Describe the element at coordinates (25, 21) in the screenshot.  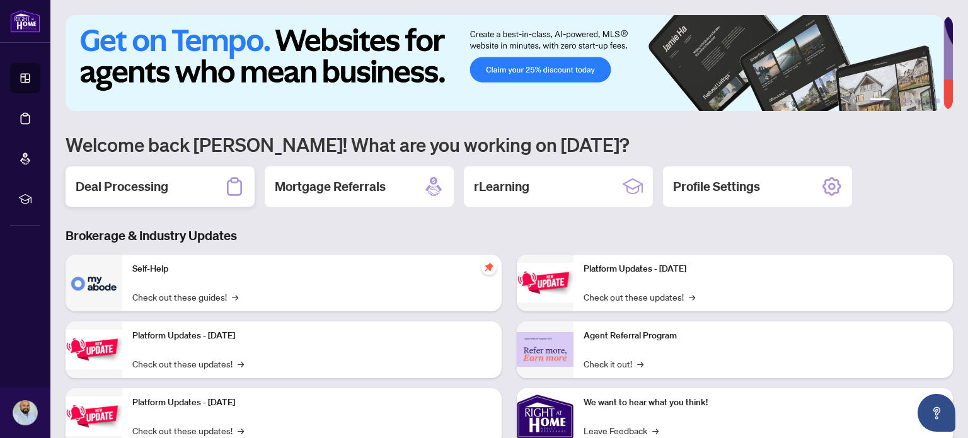
I see `img: logo` at that location.